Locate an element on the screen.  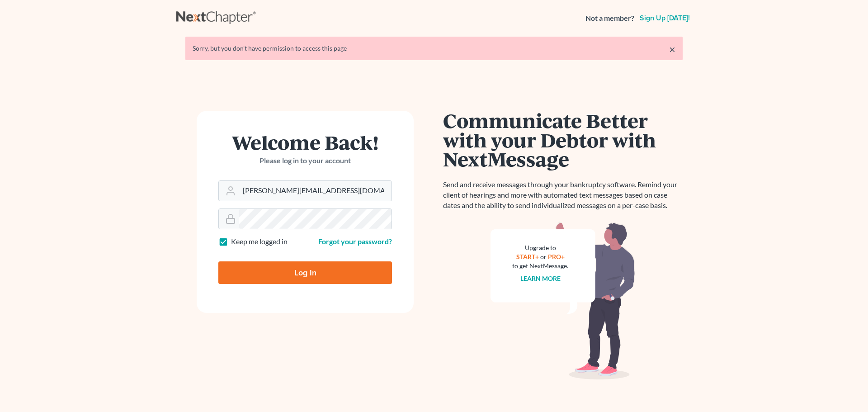
label: Keep me logged in is located at coordinates (259, 241).